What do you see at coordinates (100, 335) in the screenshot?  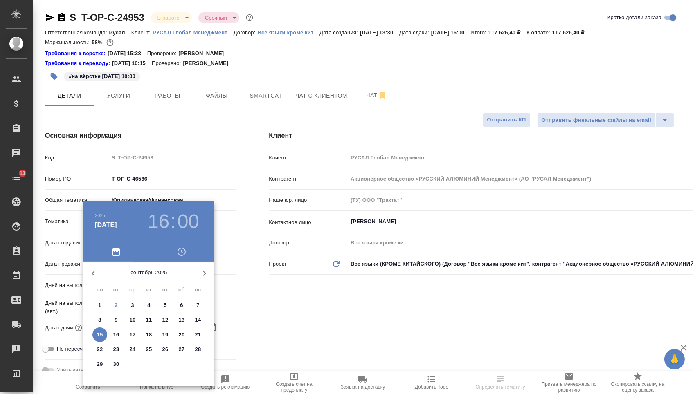 I see `p: 15` at bounding box center [100, 335].